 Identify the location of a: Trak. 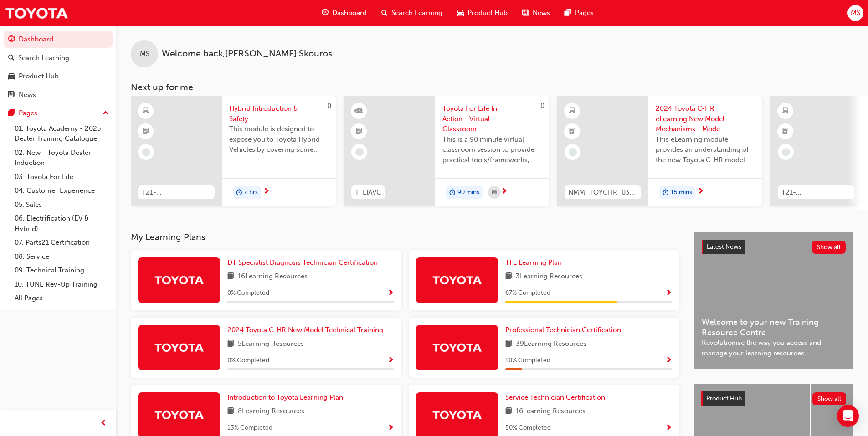
(37, 13).